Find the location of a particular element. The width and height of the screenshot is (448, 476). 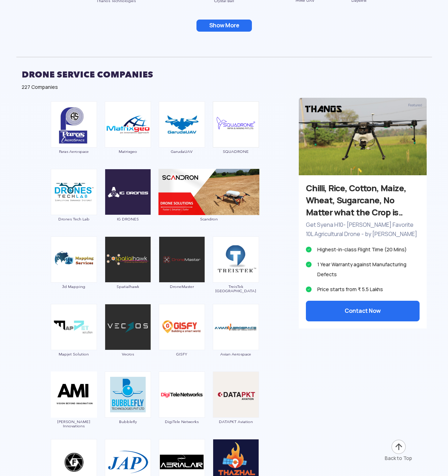

span: Vecros is located at coordinates (128, 354).